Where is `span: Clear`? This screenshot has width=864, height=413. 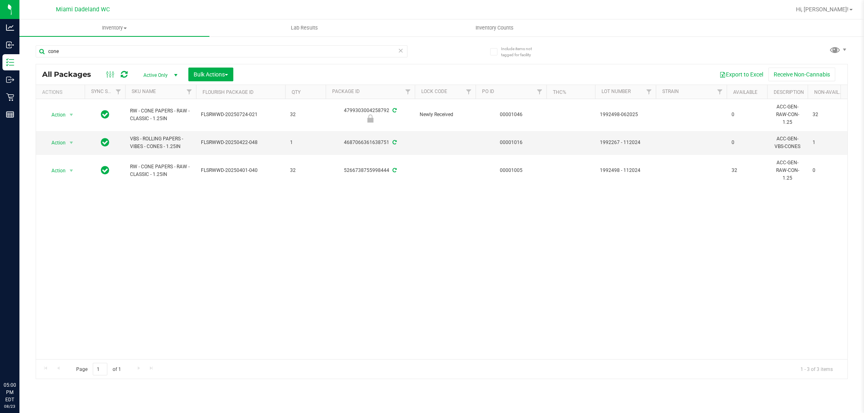 span: Clear is located at coordinates (401, 51).